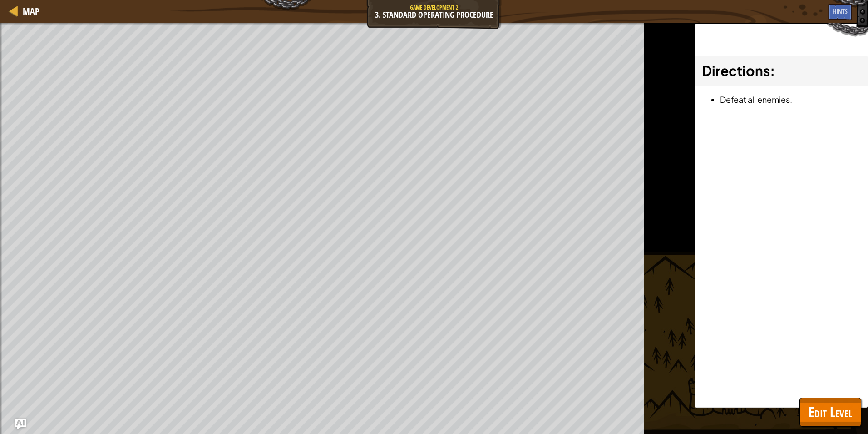 This screenshot has width=868, height=434. Describe the element at coordinates (790, 99) in the screenshot. I see `li: Defeat all enemies.` at that location.